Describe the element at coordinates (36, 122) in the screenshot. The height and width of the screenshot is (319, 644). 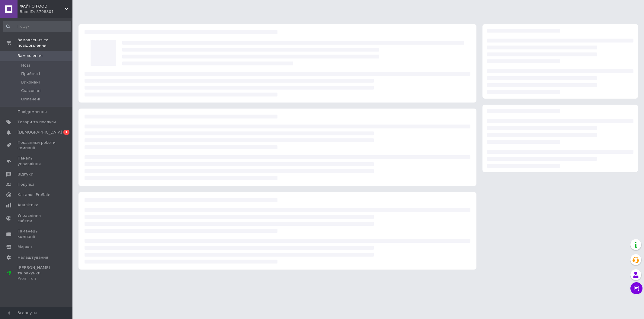
I see `span: Товари та послуги` at that location.